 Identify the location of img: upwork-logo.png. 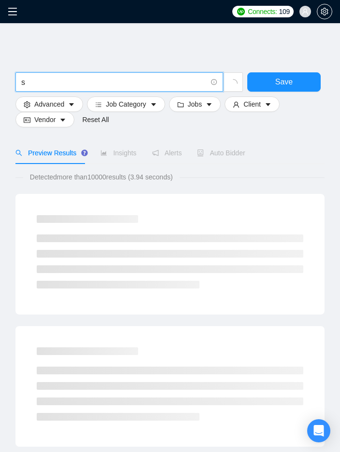
(241, 12).